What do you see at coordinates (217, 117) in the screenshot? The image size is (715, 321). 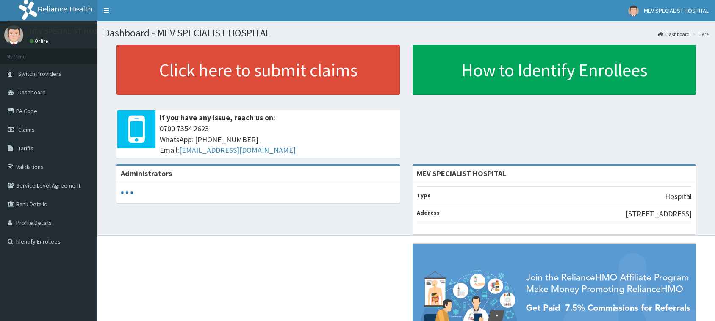 I see `b: If you have any issue, reach us on:` at bounding box center [217, 117].